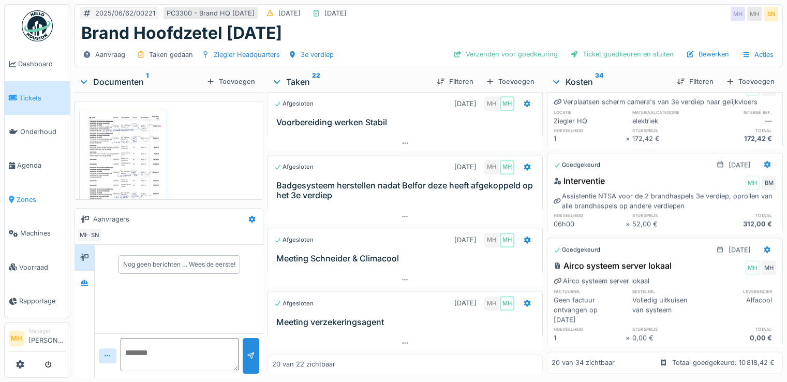 The image size is (787, 382). Describe the element at coordinates (665, 201) in the screenshot. I see `div: Assistentie NTSA voor de 2 brandhaspels 3e verdiep, oprollen van alle brandhaspels op andere verd...` at that location.